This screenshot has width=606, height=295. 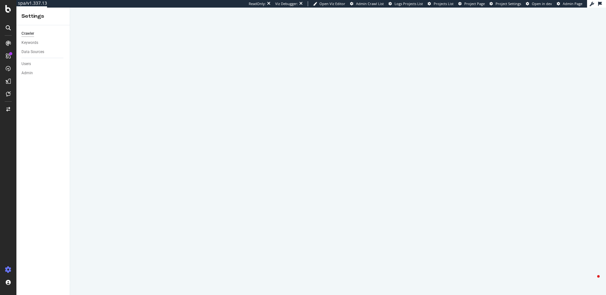 What do you see at coordinates (539, 4) in the screenshot?
I see `a: Open in dev` at bounding box center [539, 4].